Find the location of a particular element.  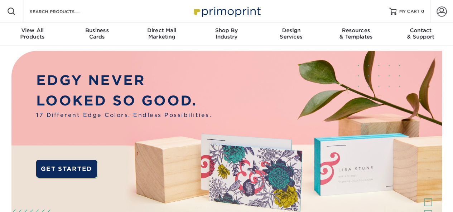

span: Resources is located at coordinates (356, 30).